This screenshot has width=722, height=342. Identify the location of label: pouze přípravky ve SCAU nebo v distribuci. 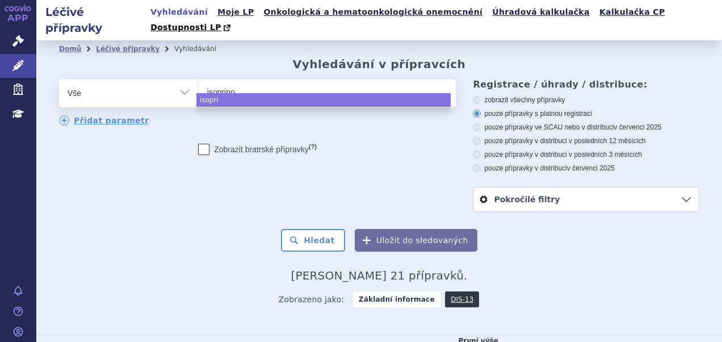
(586, 127).